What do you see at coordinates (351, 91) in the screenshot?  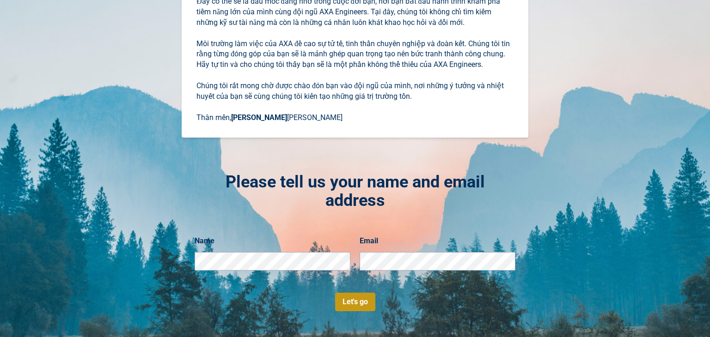 I see `span: Chúng tôi rất mong chờ được chào đón bạn vào đội ngũ của mình, nơi những ý tưởng và nhiệt huyết c...` at bounding box center [351, 91].